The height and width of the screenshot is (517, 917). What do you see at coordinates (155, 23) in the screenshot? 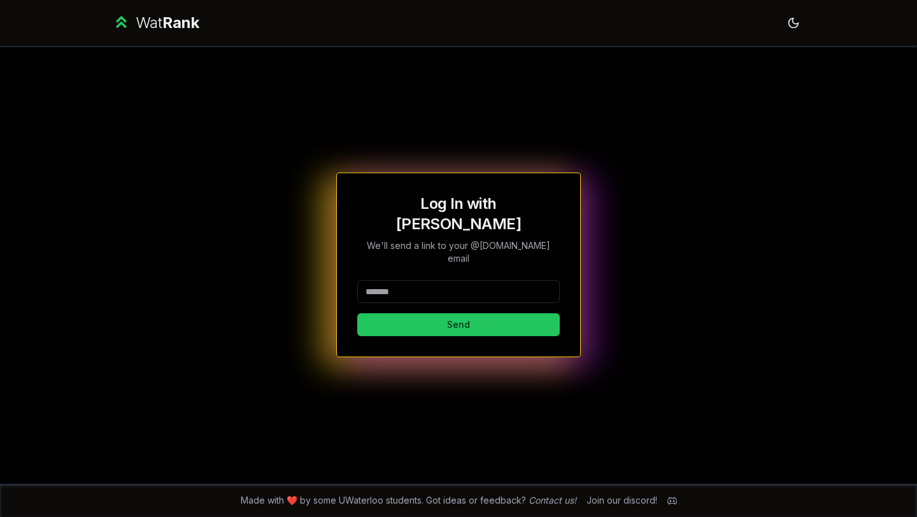
I see `a: WatRank` at bounding box center [155, 23].